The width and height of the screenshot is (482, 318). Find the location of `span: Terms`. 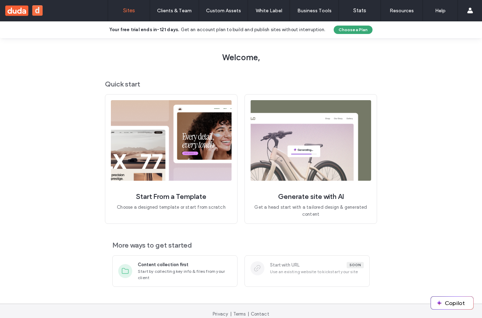

span: Terms is located at coordinates (240, 313).